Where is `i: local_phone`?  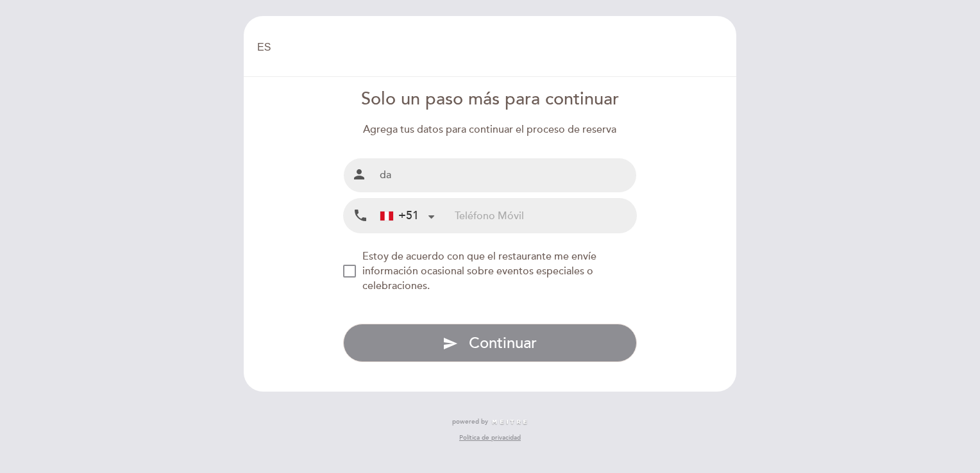 i: local_phone is located at coordinates (361, 216).